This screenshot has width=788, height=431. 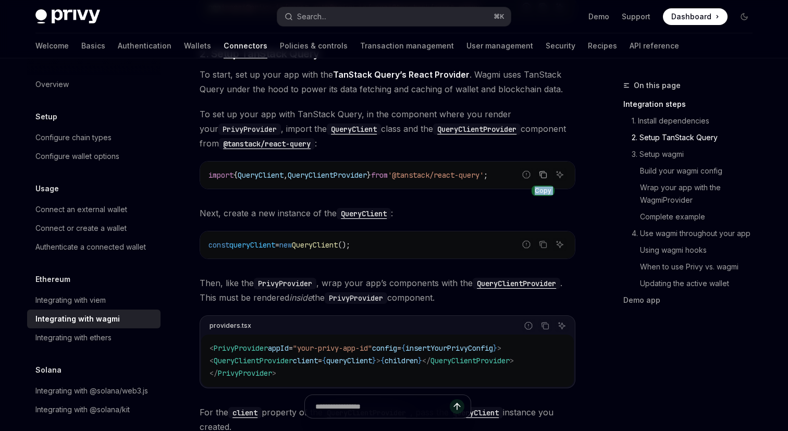 What do you see at coordinates (387, 129) in the screenshot?
I see `span: To set up your app with TanStack Query, in the component where you render your , import the class...` at bounding box center [387, 129].